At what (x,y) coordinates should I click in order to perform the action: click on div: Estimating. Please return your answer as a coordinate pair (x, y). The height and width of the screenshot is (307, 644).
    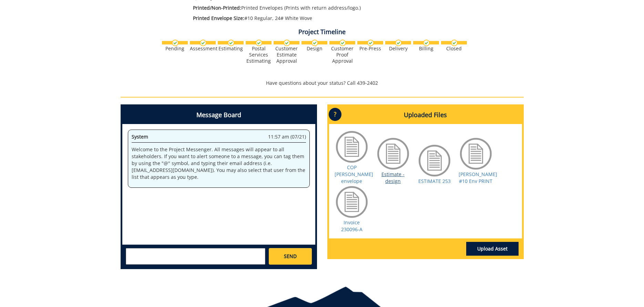
    Looking at the image, I should click on (231, 48).